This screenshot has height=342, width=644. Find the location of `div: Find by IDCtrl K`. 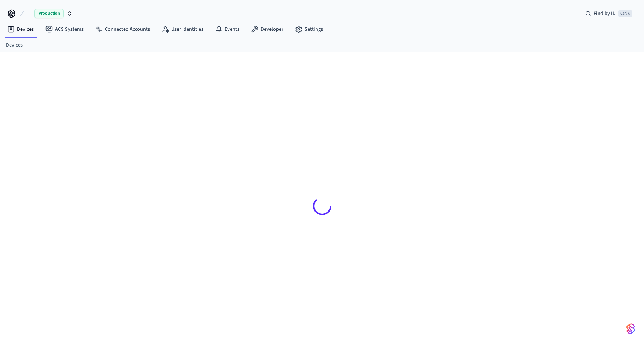

div: Find by IDCtrl K is located at coordinates (609, 13).